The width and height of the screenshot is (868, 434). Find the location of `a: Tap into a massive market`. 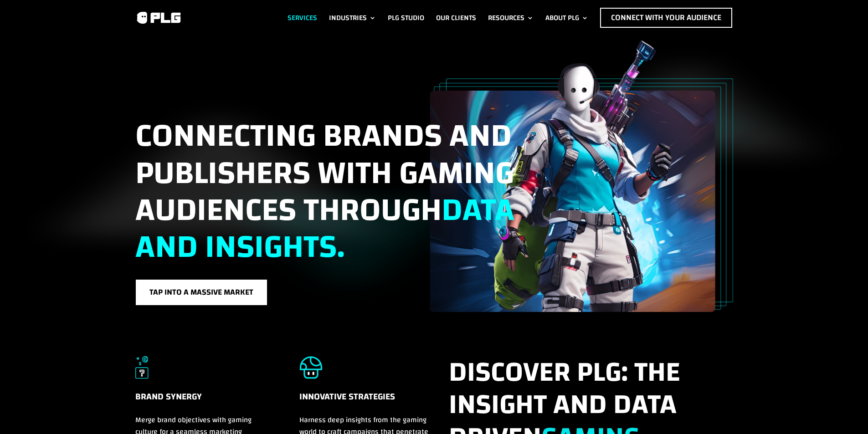

a: Tap into a massive market is located at coordinates (202, 292).